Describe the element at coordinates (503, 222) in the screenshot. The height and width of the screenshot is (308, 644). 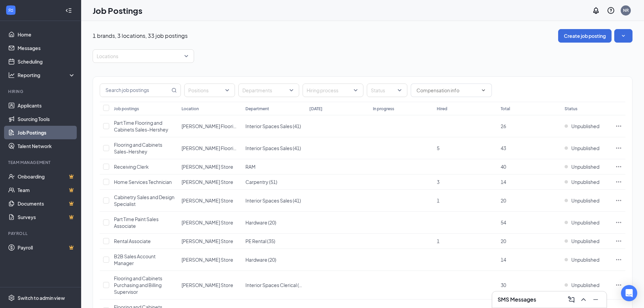
I see `span: 54` at that location.